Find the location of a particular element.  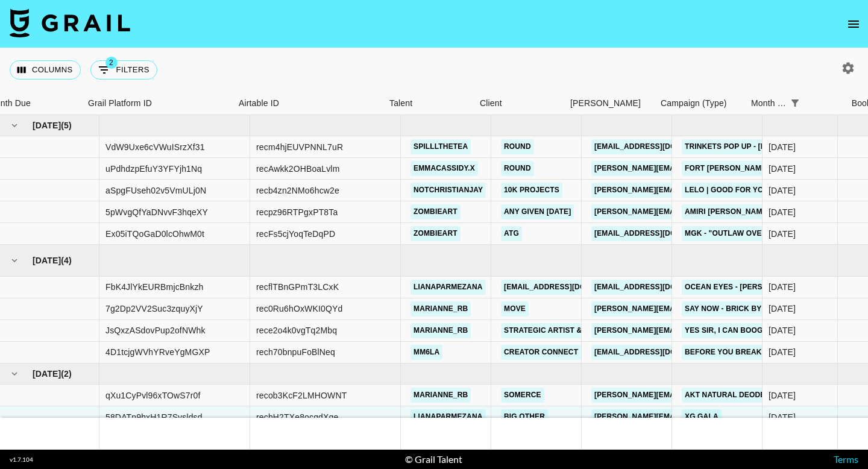

div: Airtable ID is located at coordinates (308, 103).